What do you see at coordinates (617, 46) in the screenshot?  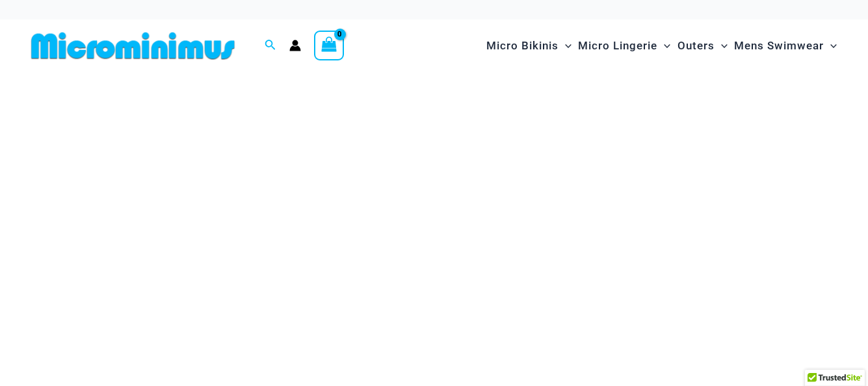 I see `span: Micro Lingerie` at bounding box center [617, 46].